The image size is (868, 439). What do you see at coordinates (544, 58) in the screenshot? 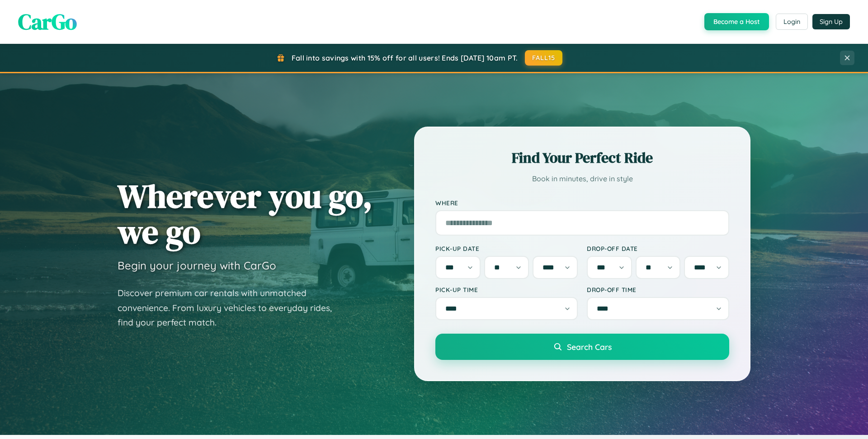
I see `button: FALL15` at bounding box center [544, 58].